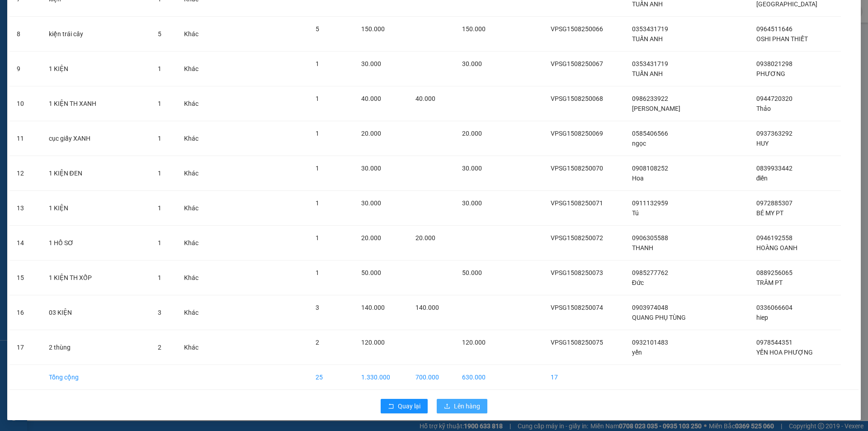 Image resolution: width=868 pixels, height=431 pixels. What do you see at coordinates (97, 13) in the screenshot?
I see `span: Nhận:` at bounding box center [97, 13].